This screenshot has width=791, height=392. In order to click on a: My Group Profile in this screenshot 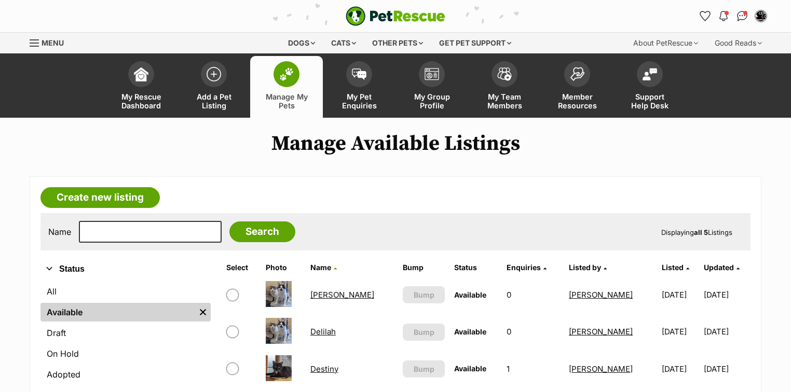, I will do `click(432, 87)`.